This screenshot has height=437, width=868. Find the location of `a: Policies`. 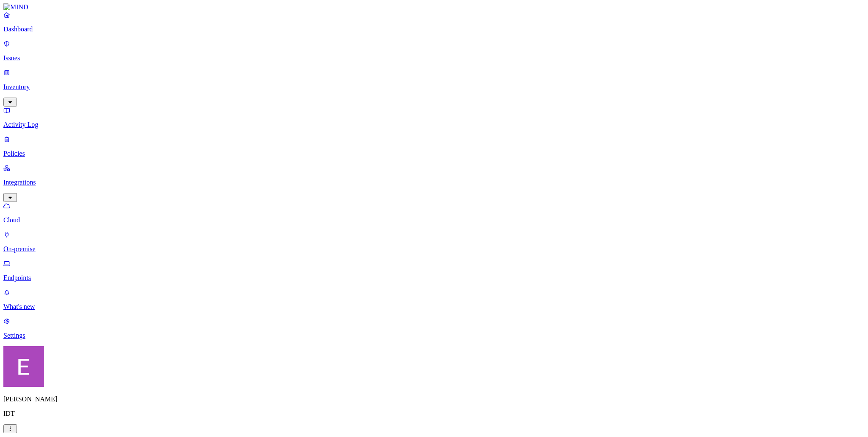

a: Policies is located at coordinates (434, 147).